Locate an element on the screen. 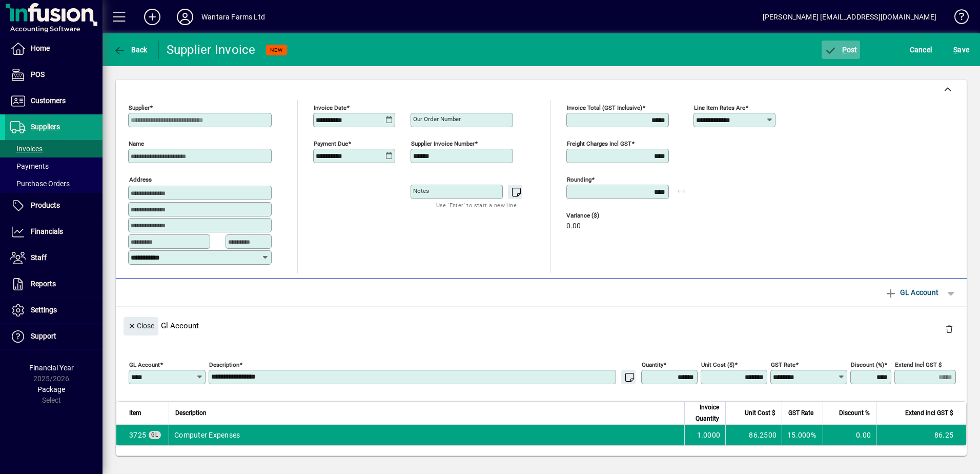 The width and height of the screenshot is (980, 474). button: Close is located at coordinates (141, 327).